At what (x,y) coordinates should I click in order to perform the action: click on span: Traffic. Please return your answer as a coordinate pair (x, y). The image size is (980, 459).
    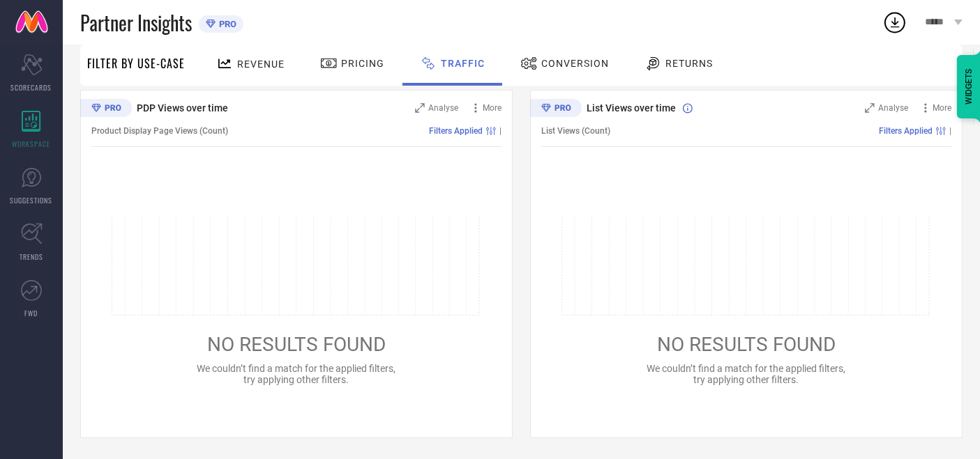
    Looking at the image, I should click on (463, 63).